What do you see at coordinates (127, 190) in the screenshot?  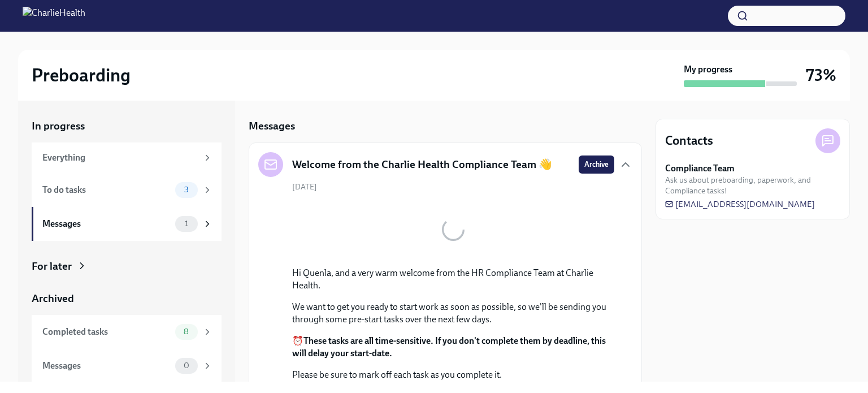 I see `a: To do tasks3` at bounding box center [127, 190].